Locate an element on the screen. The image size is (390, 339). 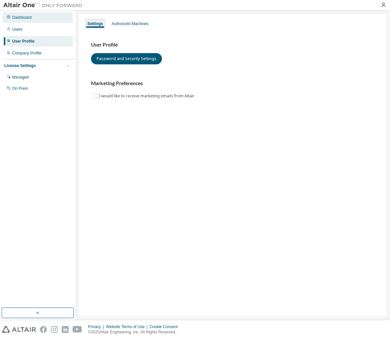
div: Cookie Consent is located at coordinates (165, 327).